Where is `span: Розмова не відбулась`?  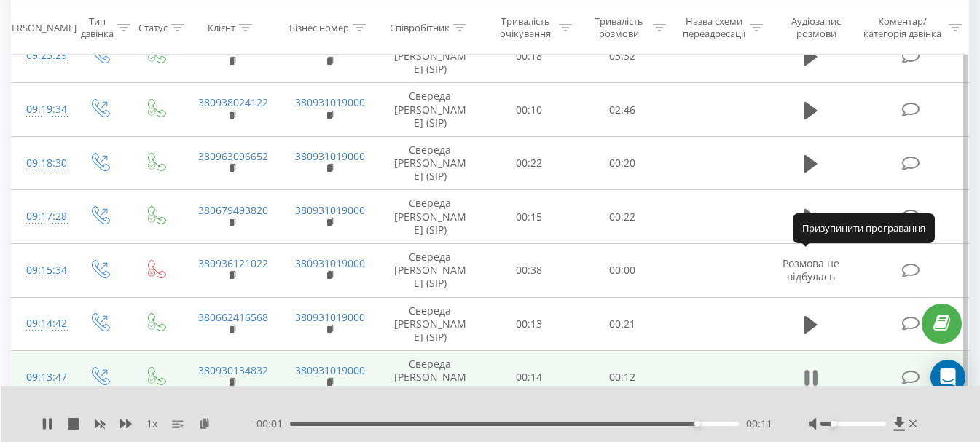 span: Розмова не відбулась is located at coordinates (811, 269).